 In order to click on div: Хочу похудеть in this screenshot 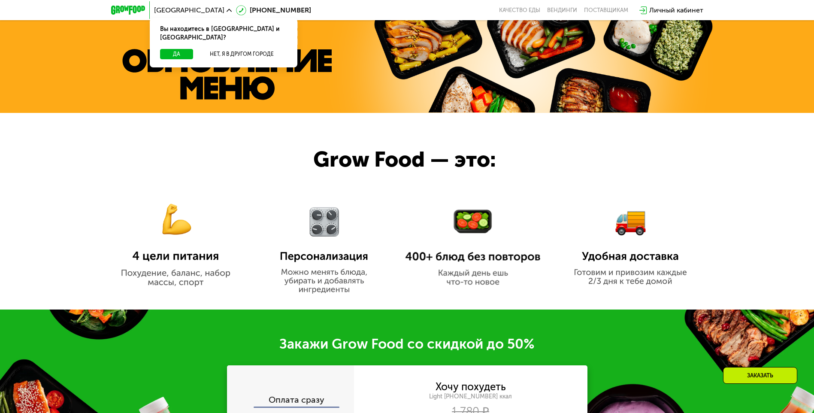, I will do `click(471, 387)`.